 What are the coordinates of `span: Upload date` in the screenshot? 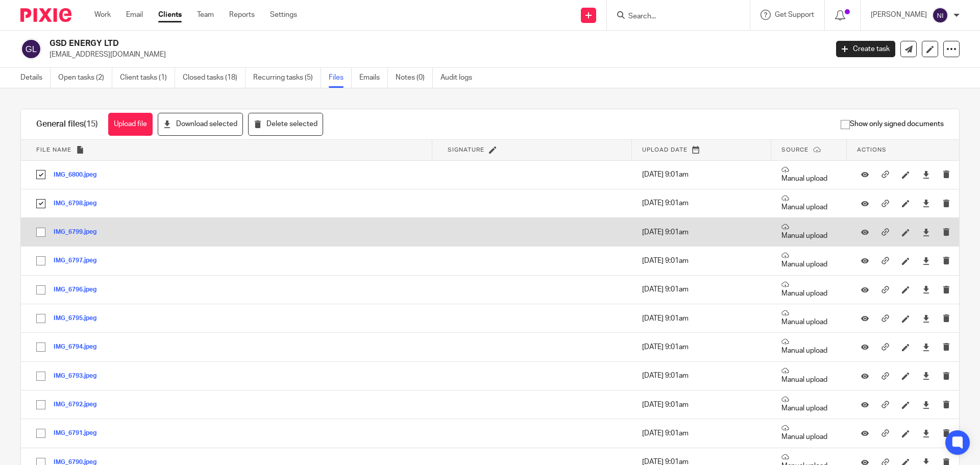 It's located at (665, 149).